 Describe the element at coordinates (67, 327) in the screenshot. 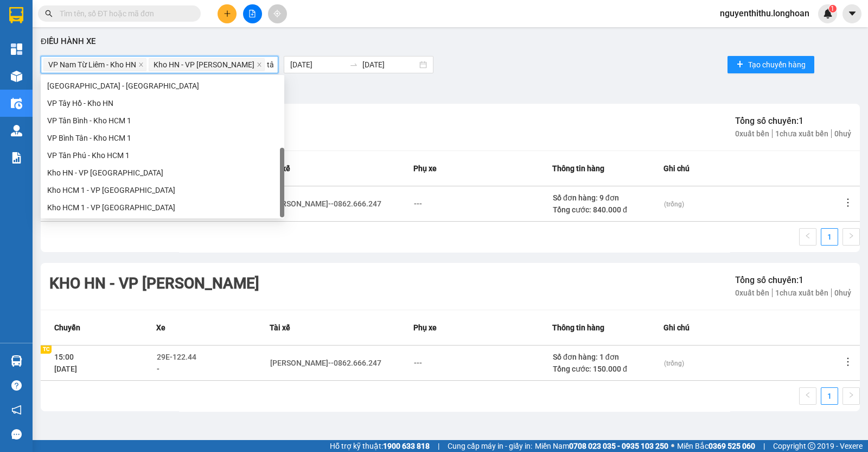

I see `span: Chuyến` at that location.